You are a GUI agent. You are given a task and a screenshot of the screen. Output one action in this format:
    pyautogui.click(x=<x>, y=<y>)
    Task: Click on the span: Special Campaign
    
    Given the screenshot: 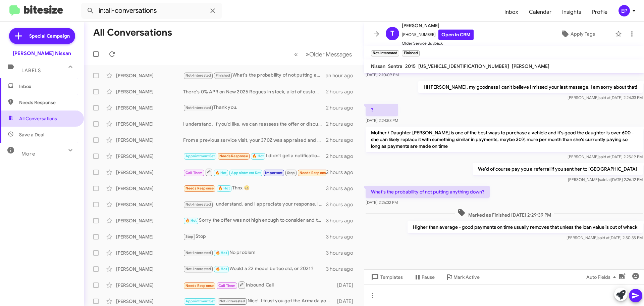 What is the action you would take?
    pyautogui.click(x=49, y=36)
    